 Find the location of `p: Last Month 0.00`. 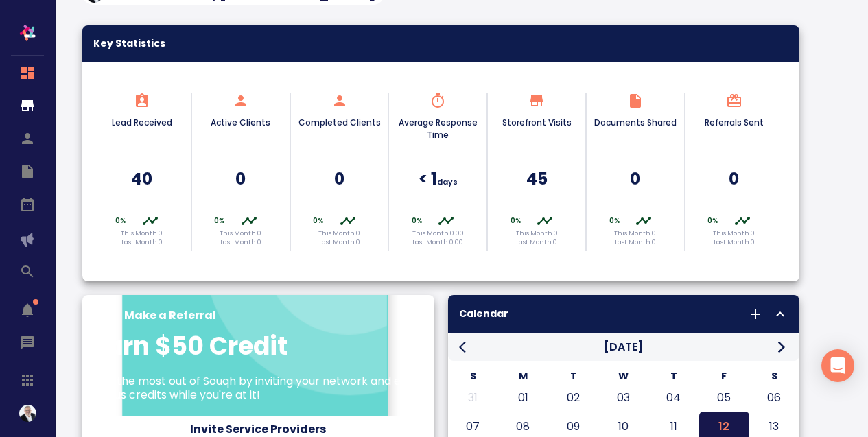

p: Last Month 0.00 is located at coordinates (437, 243).